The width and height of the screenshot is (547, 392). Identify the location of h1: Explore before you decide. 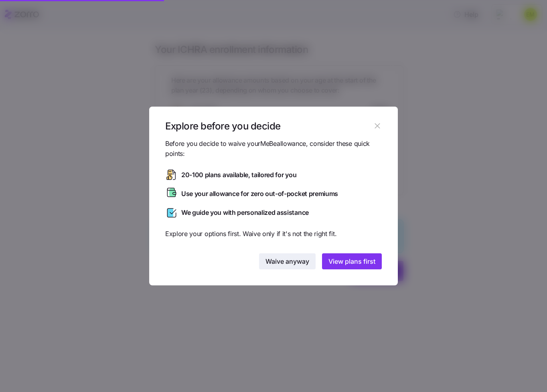
(268, 126).